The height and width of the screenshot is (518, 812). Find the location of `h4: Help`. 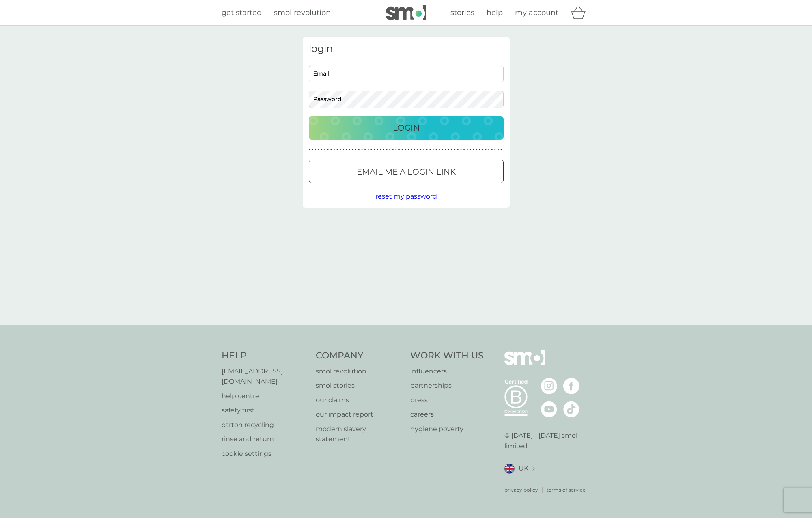

h4: Help is located at coordinates (265, 356).